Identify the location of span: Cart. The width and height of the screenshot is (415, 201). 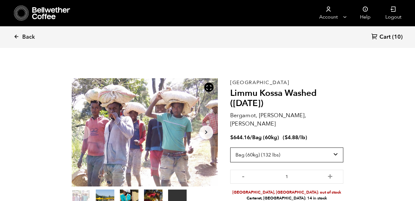
(385, 37).